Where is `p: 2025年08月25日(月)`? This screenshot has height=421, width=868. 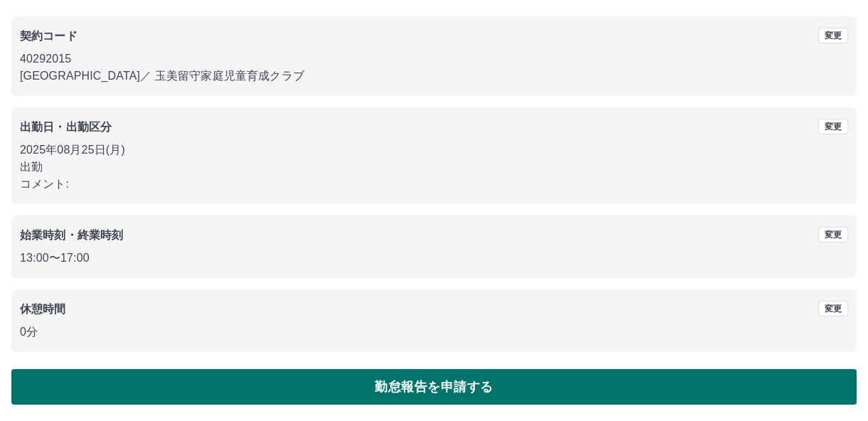
p: 2025年08月25日(月) is located at coordinates (434, 150).